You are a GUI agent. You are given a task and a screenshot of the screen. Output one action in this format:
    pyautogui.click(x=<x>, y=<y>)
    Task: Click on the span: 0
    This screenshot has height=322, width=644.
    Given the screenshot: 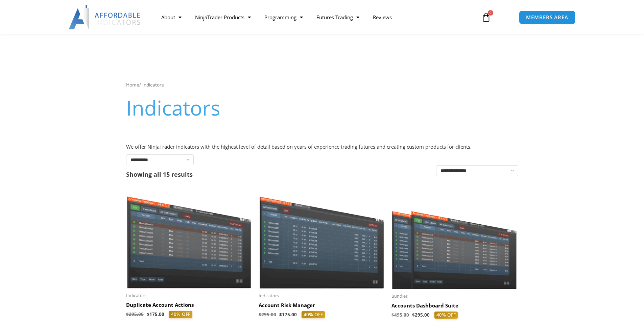 What is the action you would take?
    pyautogui.click(x=491, y=13)
    